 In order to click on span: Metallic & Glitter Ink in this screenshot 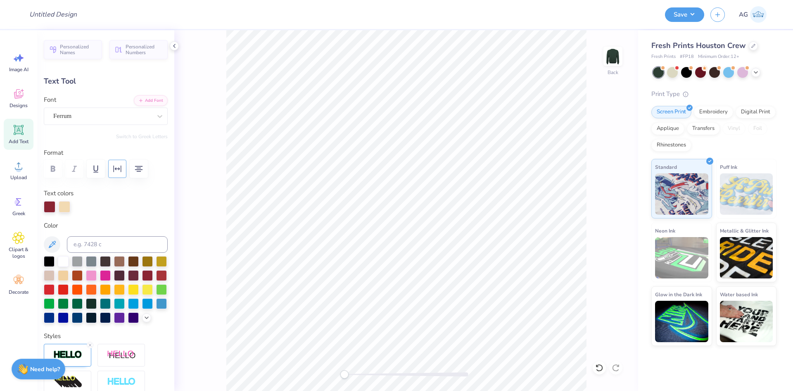, I will do `click(745, 230)`.